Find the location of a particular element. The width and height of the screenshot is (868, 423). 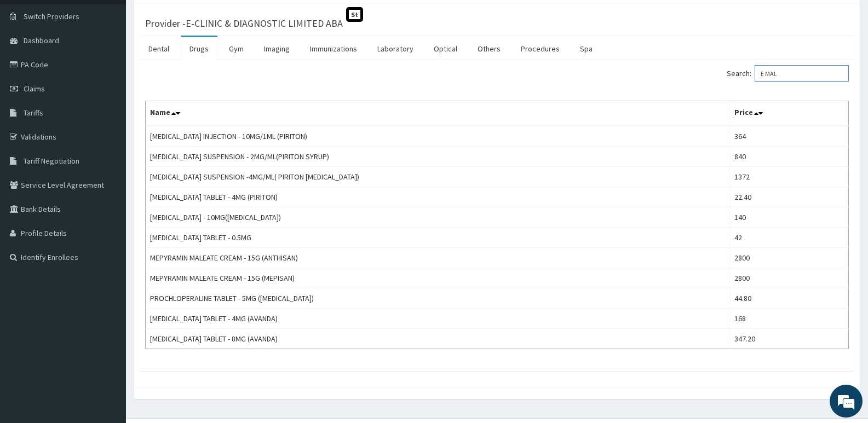

a: Laboratory is located at coordinates (396, 49).